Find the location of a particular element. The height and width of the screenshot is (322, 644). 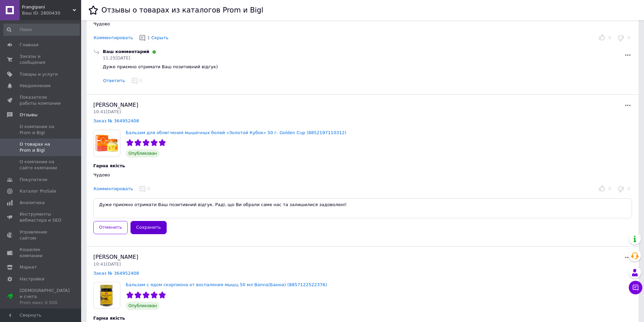

img: Бальзам с ядом скорпиона от воспаления мышц 50 мл Banna(Банна) (8857122522376) is located at coordinates (107, 295).